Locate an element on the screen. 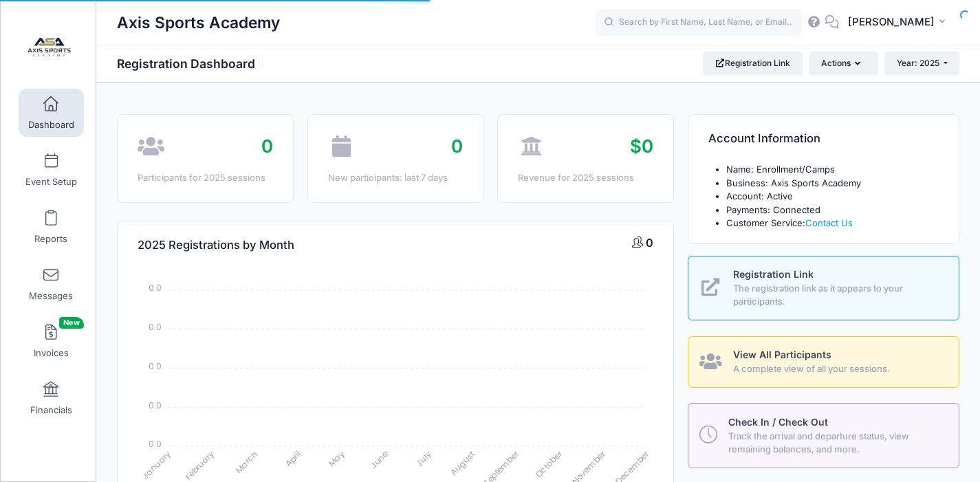 The width and height of the screenshot is (980, 482). a: Event Setup is located at coordinates (51, 170).